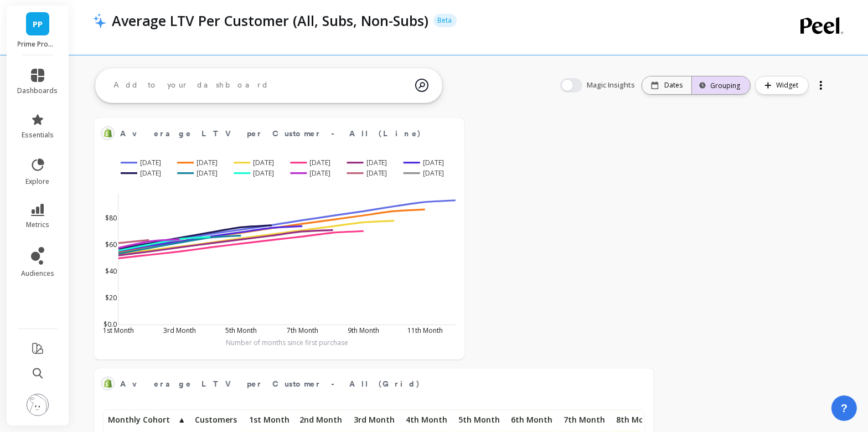  What do you see at coordinates (267, 420) in the screenshot?
I see `p: 1st Month` at bounding box center [267, 420].